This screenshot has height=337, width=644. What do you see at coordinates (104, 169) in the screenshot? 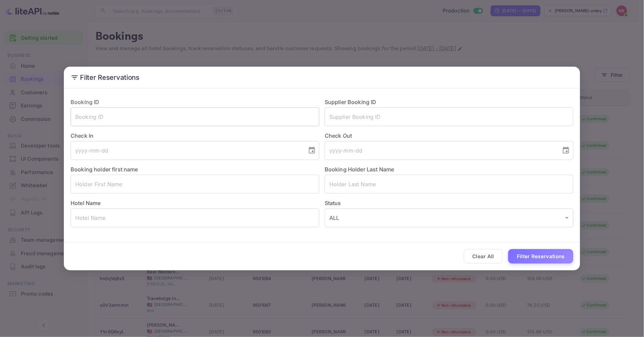
I see `label: Booking holder first name` at bounding box center [104, 169].